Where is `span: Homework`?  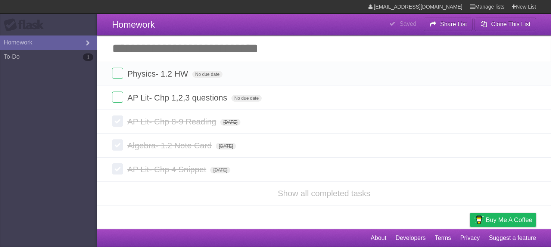
span: Homework is located at coordinates (133, 24).